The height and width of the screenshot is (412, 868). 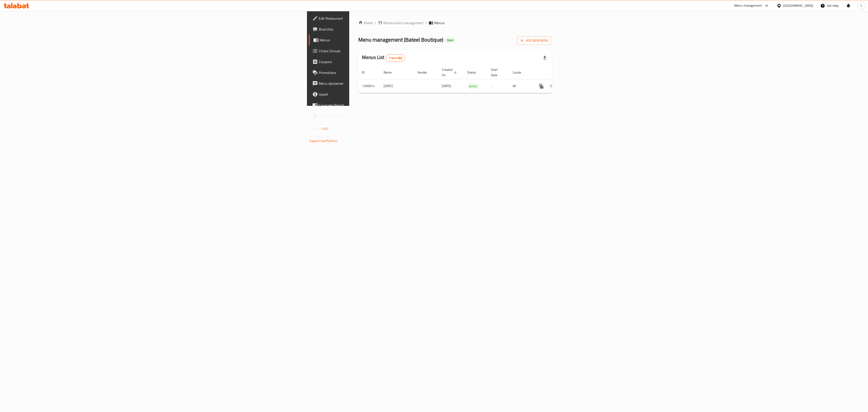 I want to click on h2: Menus List, so click(x=383, y=58).